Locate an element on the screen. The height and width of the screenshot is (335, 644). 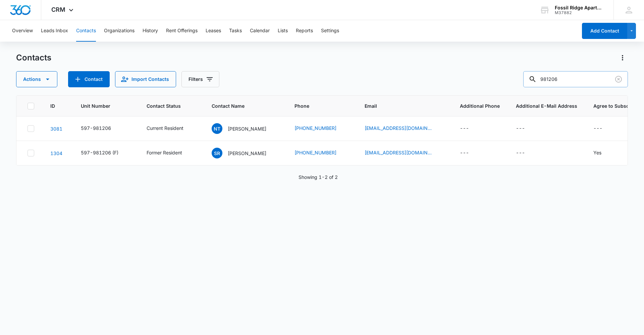
button: Overview is located at coordinates (22, 31).